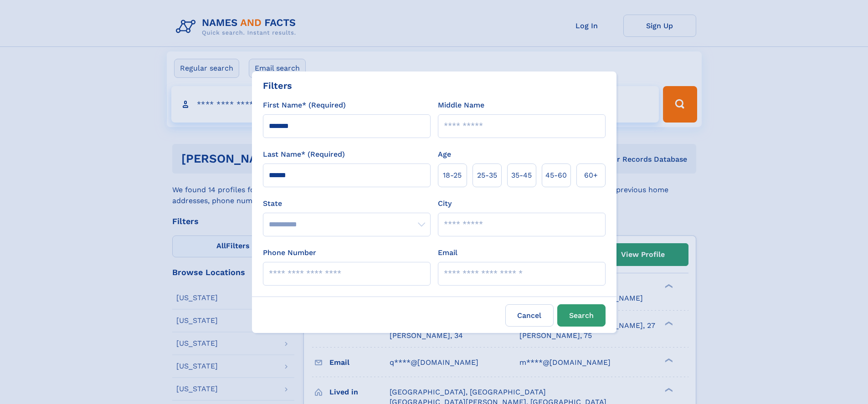  I want to click on label: City, so click(445, 203).